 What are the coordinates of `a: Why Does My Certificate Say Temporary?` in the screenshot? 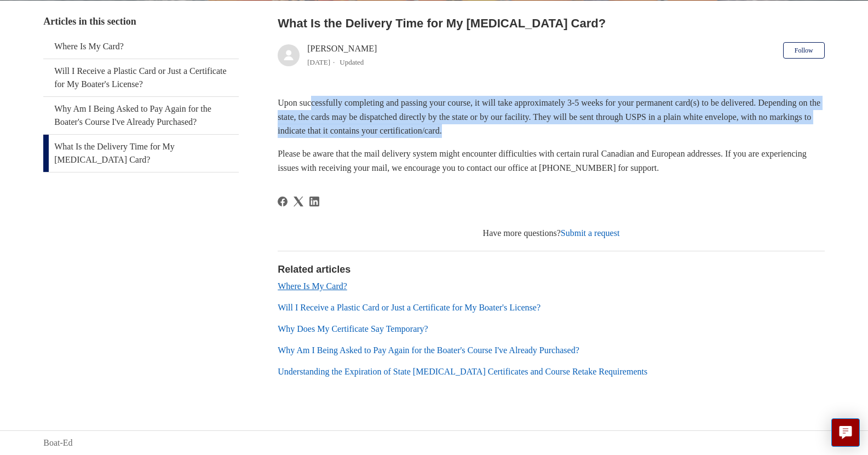 It's located at (352, 328).